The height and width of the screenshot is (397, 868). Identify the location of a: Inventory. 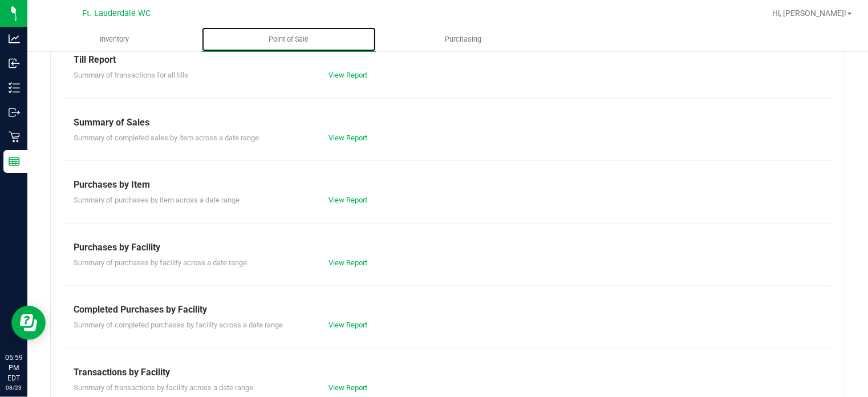
(115, 39).